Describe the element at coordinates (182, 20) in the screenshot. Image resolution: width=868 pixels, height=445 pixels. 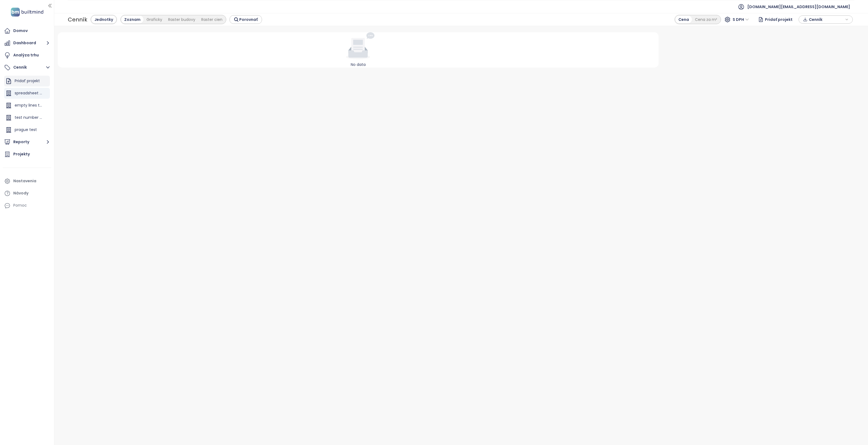
I see `div: Raster budovy` at that location.